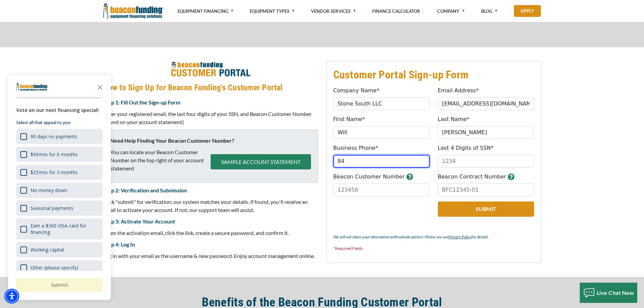 The image size is (644, 308). Describe the element at coordinates (434, 75) in the screenshot. I see `h3: Customer Portal Sign-up Form` at that location.